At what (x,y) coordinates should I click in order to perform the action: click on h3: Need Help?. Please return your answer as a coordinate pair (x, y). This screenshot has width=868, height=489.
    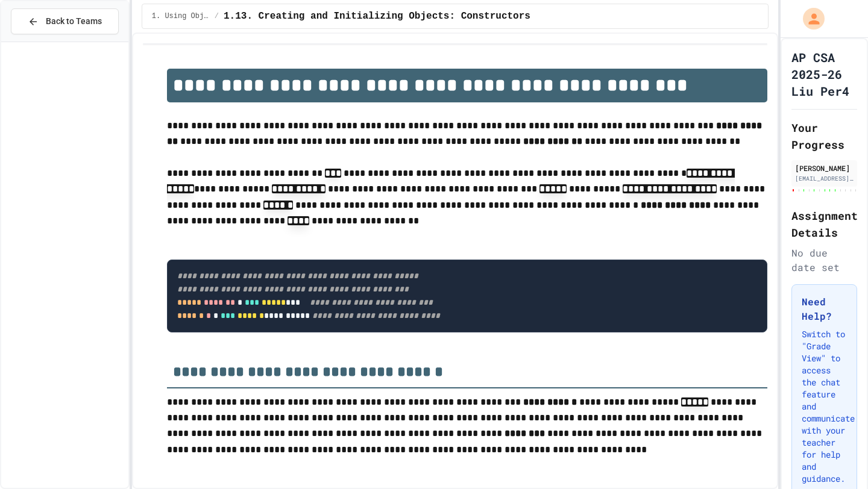
    Looking at the image, I should click on (824, 309).